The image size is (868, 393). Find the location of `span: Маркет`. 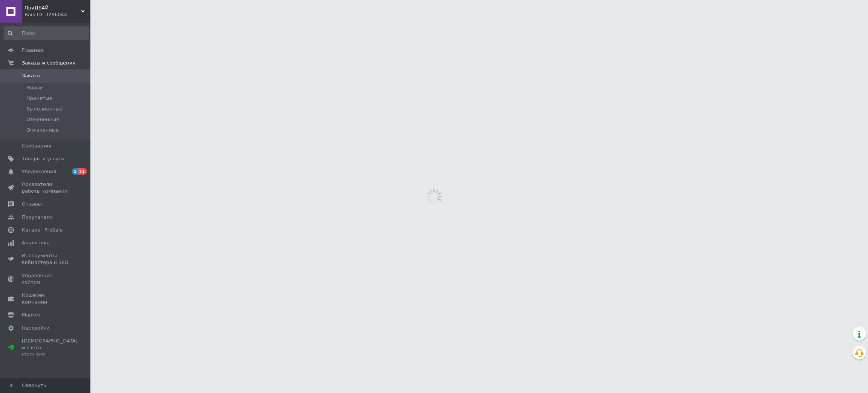

span: Маркет is located at coordinates (32, 315).